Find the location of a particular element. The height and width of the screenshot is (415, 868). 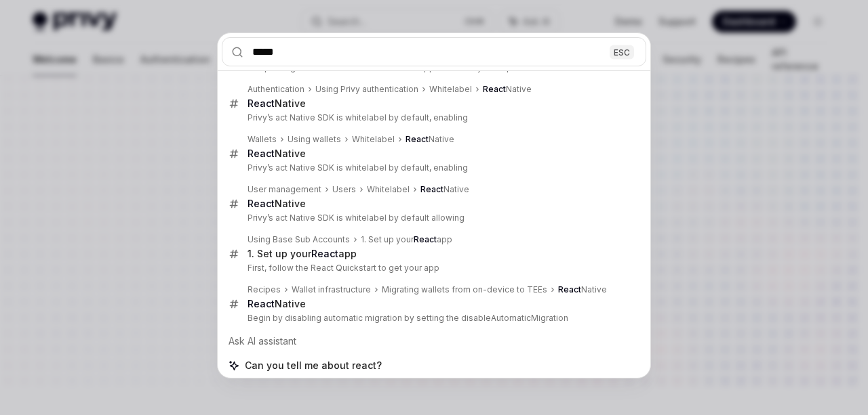

div: Using Privy authentication is located at coordinates (367, 89).